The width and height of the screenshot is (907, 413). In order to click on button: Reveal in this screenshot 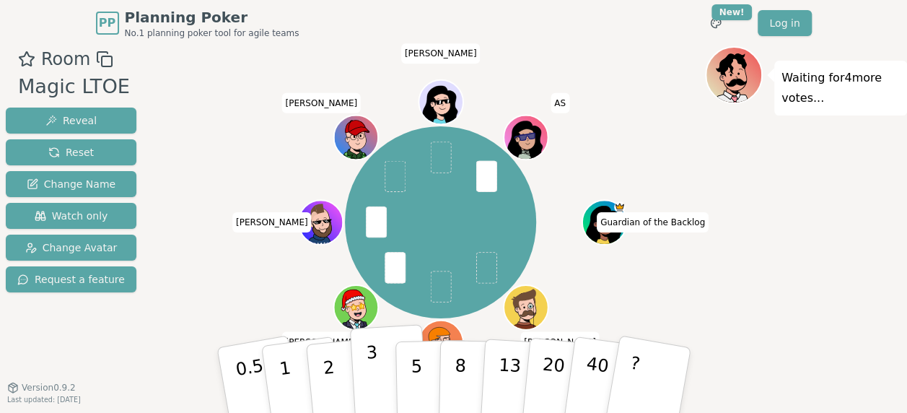, I will do `click(71, 120)`.